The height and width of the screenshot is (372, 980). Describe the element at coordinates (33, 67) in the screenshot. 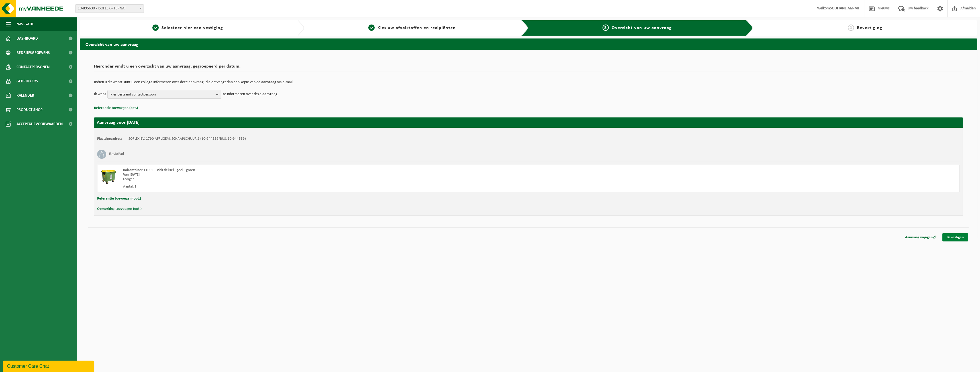

I see `span: Contactpersonen` at that location.